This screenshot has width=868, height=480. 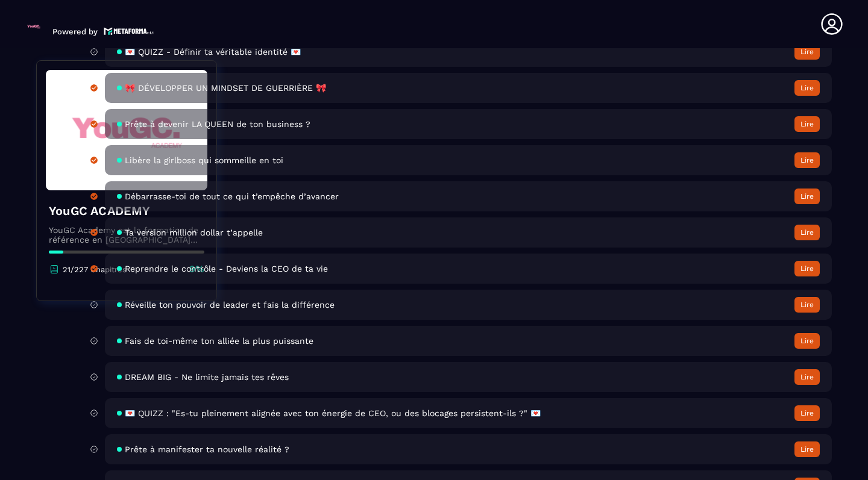 I want to click on span: DREAM BIG - Ne limite jamais tes rêves, so click(x=207, y=377).